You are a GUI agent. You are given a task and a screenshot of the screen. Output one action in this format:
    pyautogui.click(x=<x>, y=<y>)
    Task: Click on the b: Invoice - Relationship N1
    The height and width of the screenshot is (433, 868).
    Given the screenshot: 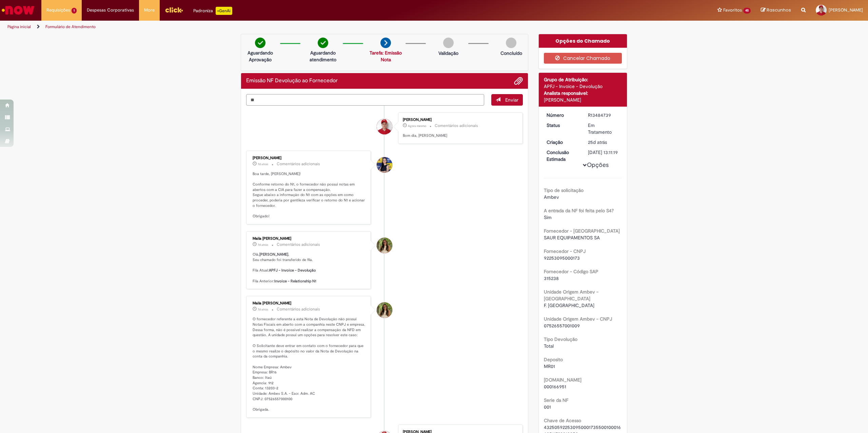 What is the action you would take?
    pyautogui.click(x=295, y=281)
    